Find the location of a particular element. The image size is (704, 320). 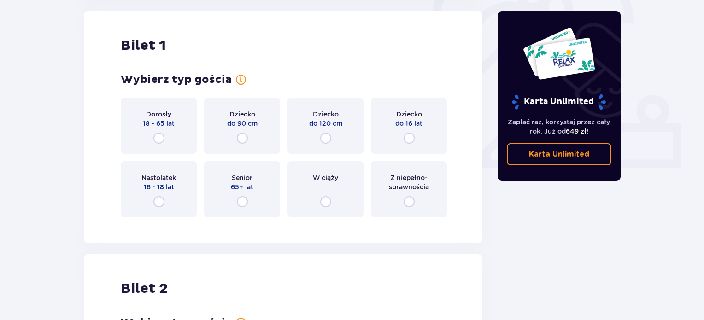

span: 649 zł is located at coordinates (576, 131).